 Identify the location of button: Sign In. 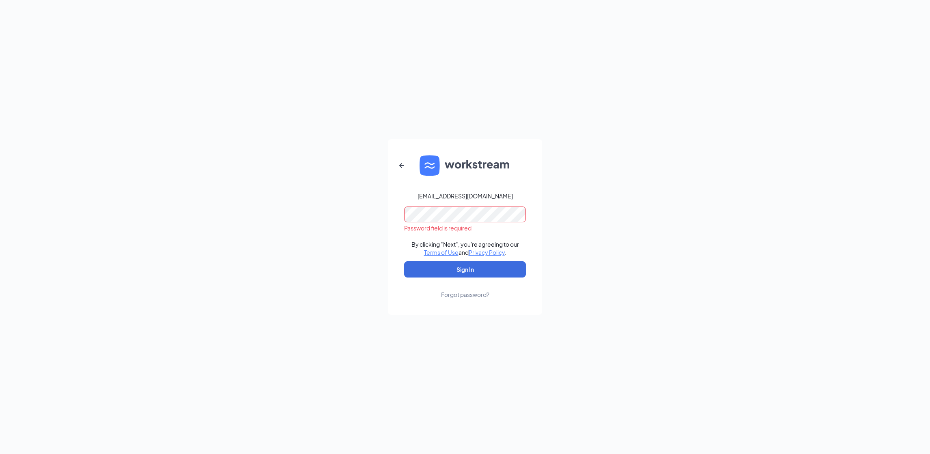
(465, 269).